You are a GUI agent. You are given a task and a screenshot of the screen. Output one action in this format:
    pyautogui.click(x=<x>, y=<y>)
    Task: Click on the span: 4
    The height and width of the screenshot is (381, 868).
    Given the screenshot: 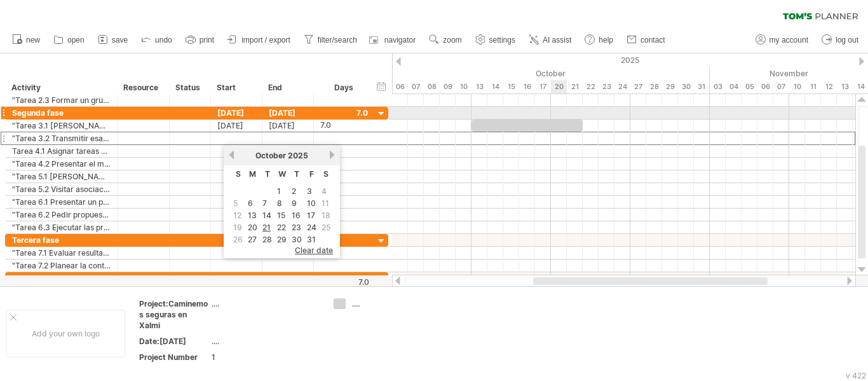 What is the action you would take?
    pyautogui.click(x=324, y=190)
    